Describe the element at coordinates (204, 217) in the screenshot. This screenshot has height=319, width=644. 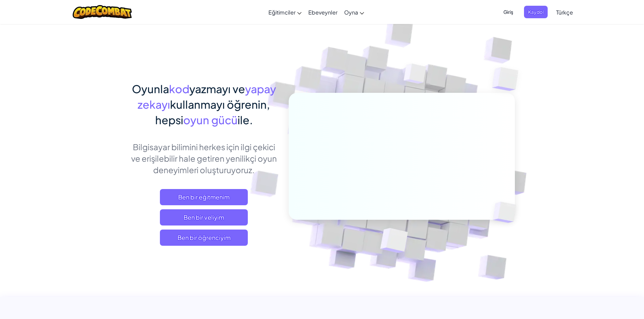
I see `a: Ben bir veliyim` at that location.